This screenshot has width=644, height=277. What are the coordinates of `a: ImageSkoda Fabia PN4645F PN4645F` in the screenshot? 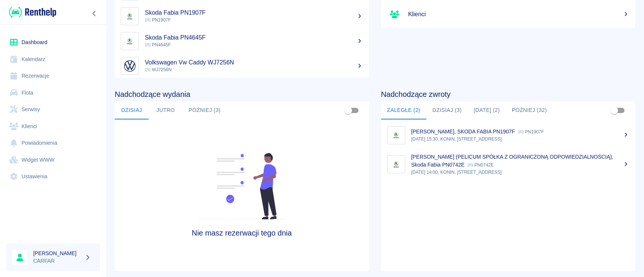 It's located at (242, 41).